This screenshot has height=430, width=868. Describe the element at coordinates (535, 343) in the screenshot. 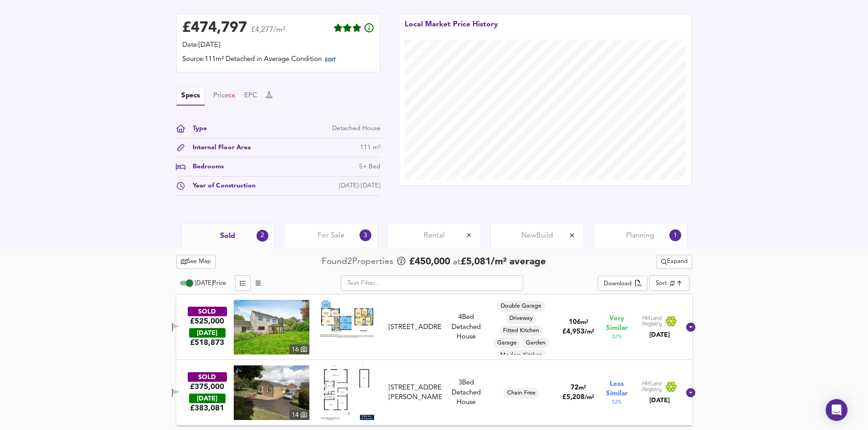

I see `div: Garden` at that location.